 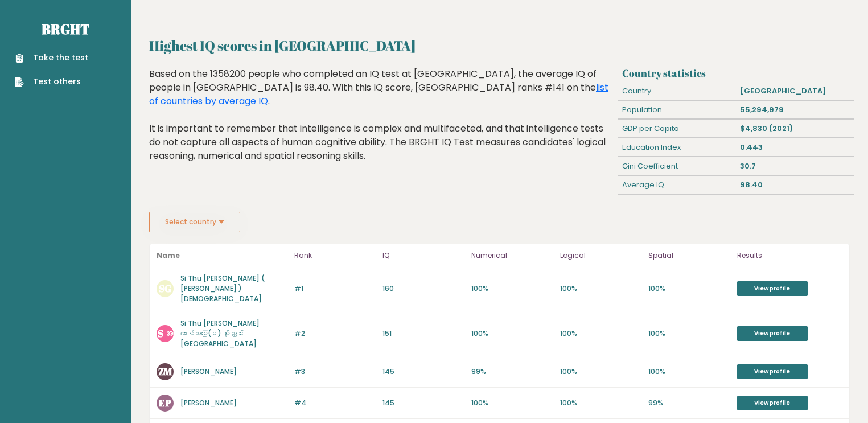 I want to click on p: Logical, so click(x=602, y=255).